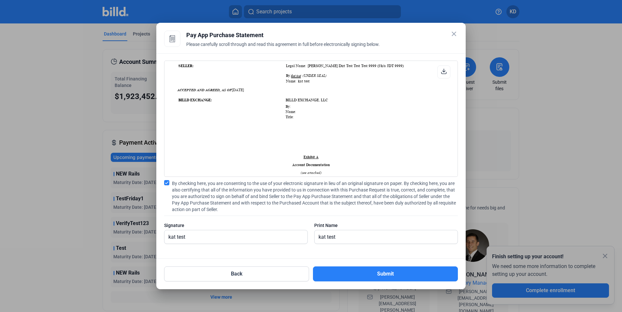  I want to click on i: (see attached), so click(311, 173).